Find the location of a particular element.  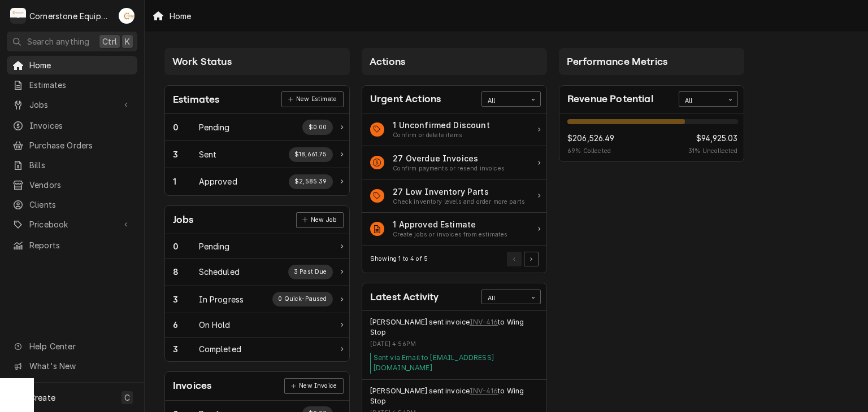

a: Vendors is located at coordinates (72, 185).